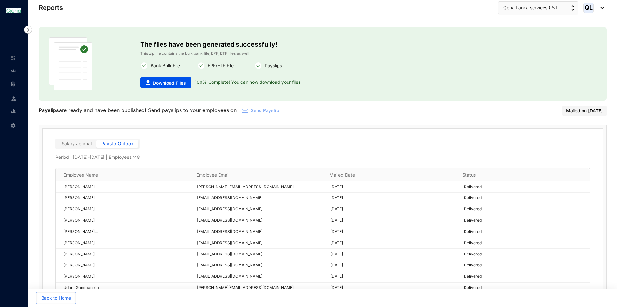 This screenshot has height=307, width=617. I want to click on button: Qoria Lanka services (Pvt..., so click(538, 8).